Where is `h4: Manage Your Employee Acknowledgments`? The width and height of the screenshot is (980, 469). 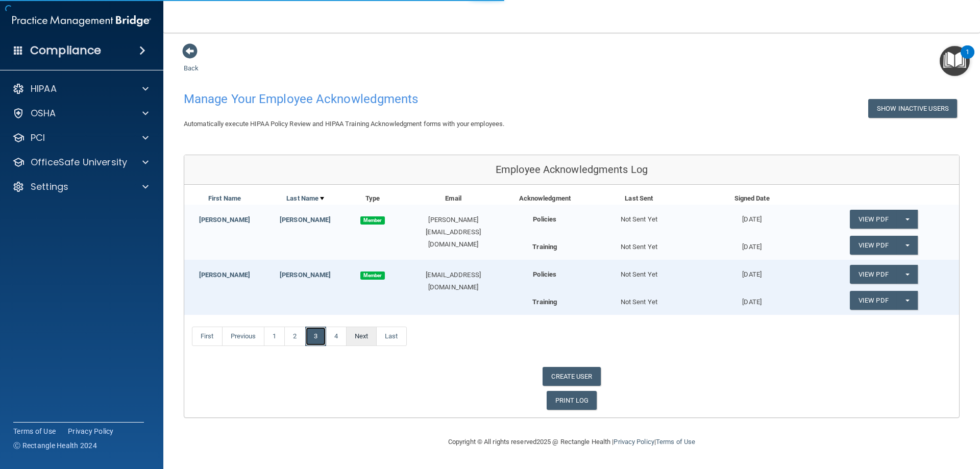
h4: Manage Your Employee Acknowledgments is located at coordinates (407, 99).